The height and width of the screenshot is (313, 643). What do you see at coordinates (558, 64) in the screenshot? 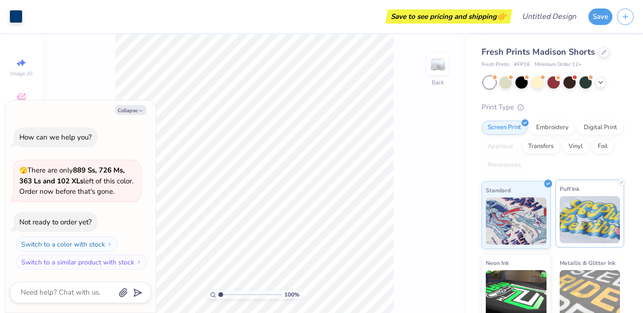
I see `span: Minimum Order: 12 +` at bounding box center [558, 64].